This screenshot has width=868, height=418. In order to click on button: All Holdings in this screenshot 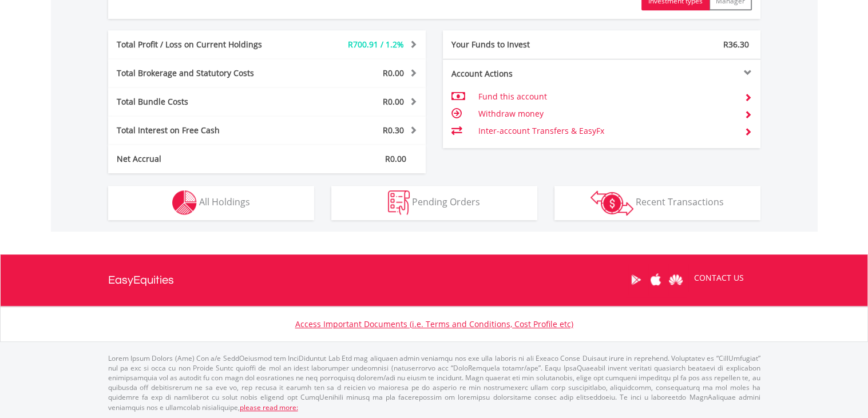, I will do `click(211, 203)`.